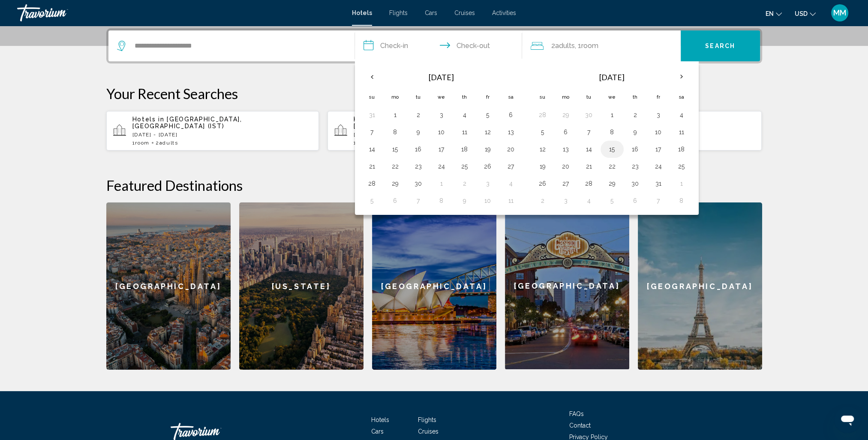 Image resolution: width=868 pixels, height=440 pixels. Describe the element at coordinates (769, 14) in the screenshot. I see `span: en` at that location.